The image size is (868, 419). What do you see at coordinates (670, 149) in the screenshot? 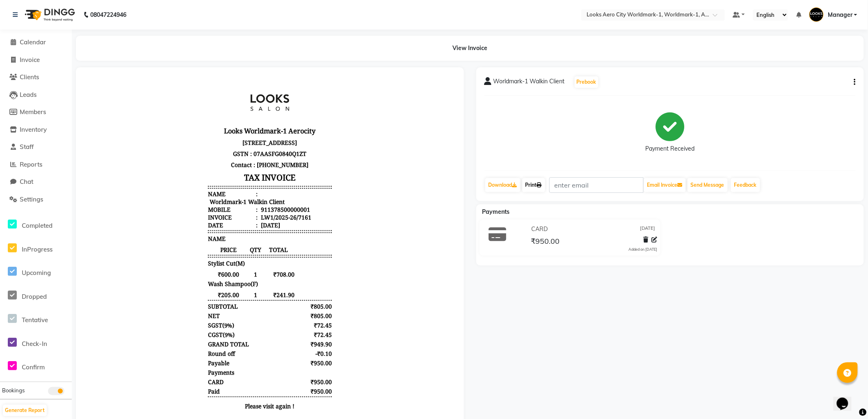
I see `div: Payment Received` at bounding box center [670, 149].